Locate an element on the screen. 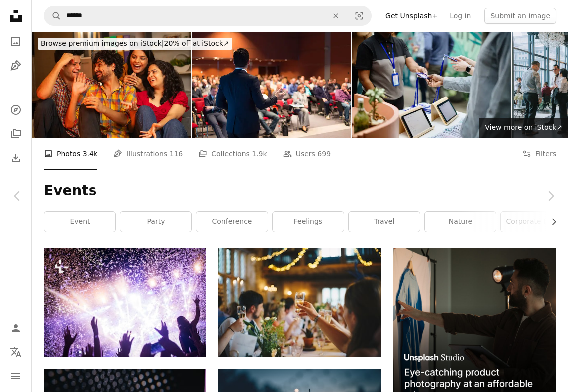 The image size is (568, 392). span: 116 is located at coordinates (176, 154).